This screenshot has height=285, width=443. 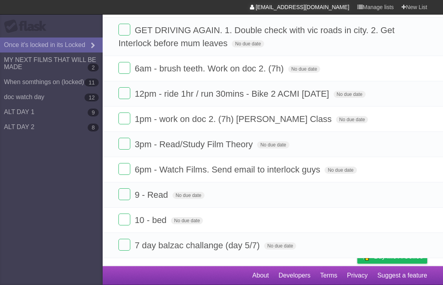 I want to click on b: 9, so click(x=93, y=113).